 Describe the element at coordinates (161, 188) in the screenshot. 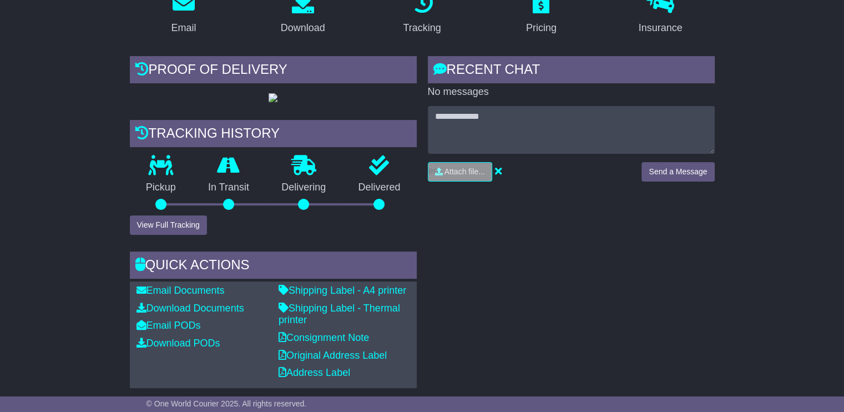

I see `p: Pickup` at that location.